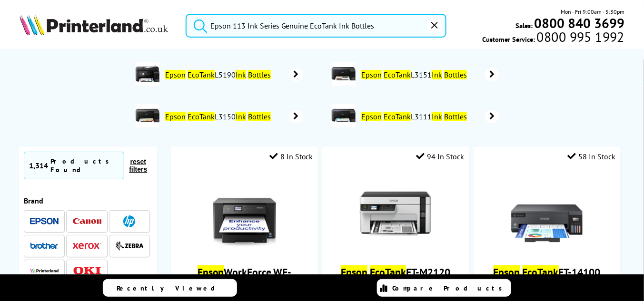  What do you see at coordinates (234, 117) in the screenshot?
I see `a: Epson EcoTankL3150Ink Bottles` at bounding box center [234, 117].